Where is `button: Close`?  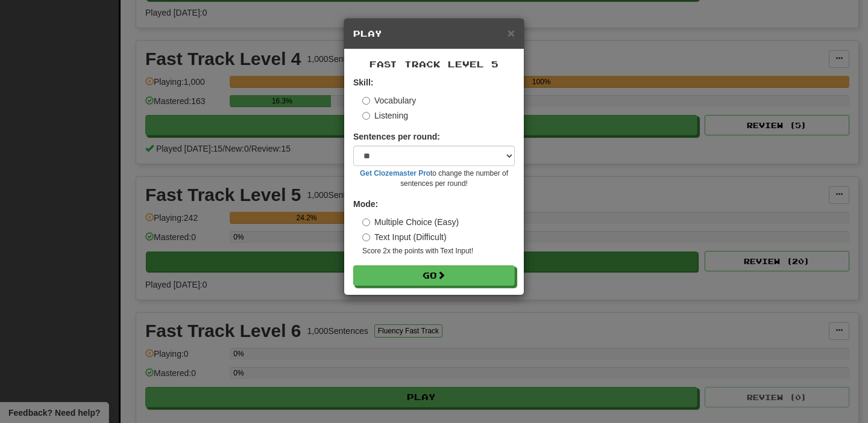 button: Close is located at coordinates (511, 33).